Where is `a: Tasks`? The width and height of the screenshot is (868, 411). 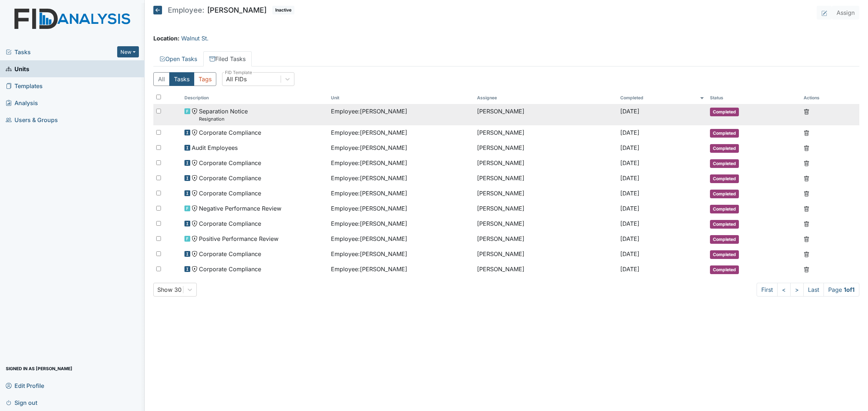 a: Tasks is located at coordinates (62, 52).